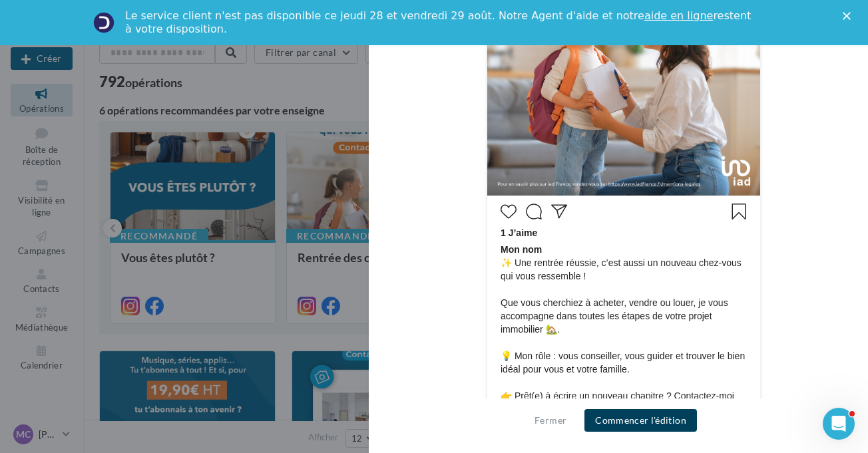 Image resolution: width=868 pixels, height=453 pixels. I want to click on span: ✨ Une rentrée réussie, c’est aussi un nouveau chez-vous qui vous ressemble ! Que vous cherchiez à..., so click(624, 329).